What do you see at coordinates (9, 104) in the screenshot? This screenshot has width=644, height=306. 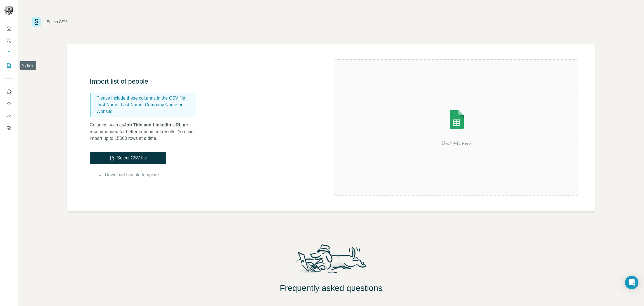 I see `button: Use Surfe API` at bounding box center [9, 104].